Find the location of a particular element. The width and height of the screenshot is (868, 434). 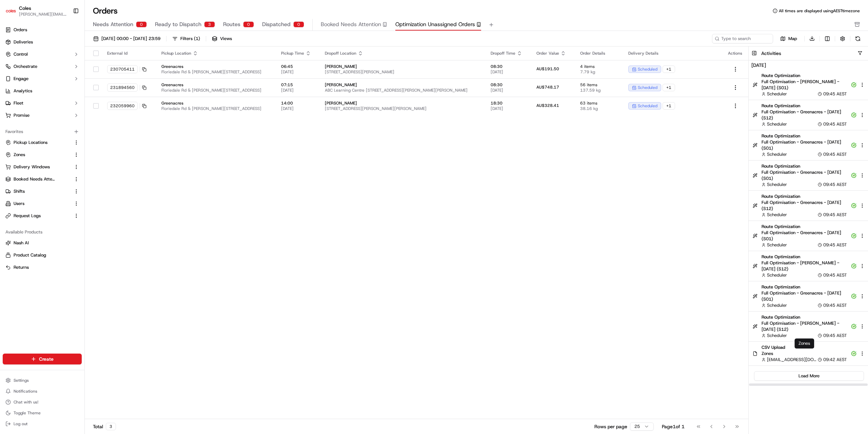

a: Request Logs is located at coordinates (38, 216).